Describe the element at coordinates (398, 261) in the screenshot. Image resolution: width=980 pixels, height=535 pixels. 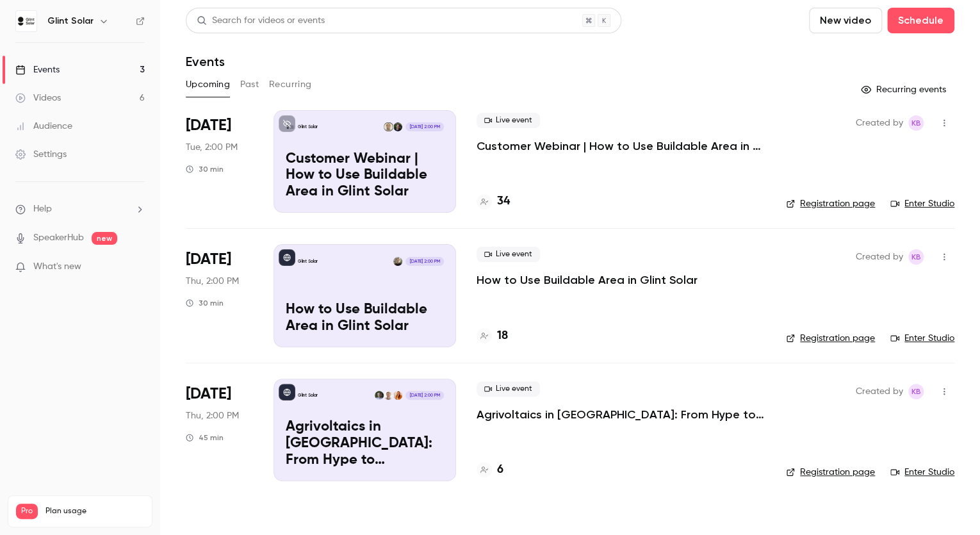
I see `img: Kai Erspamer` at that location.